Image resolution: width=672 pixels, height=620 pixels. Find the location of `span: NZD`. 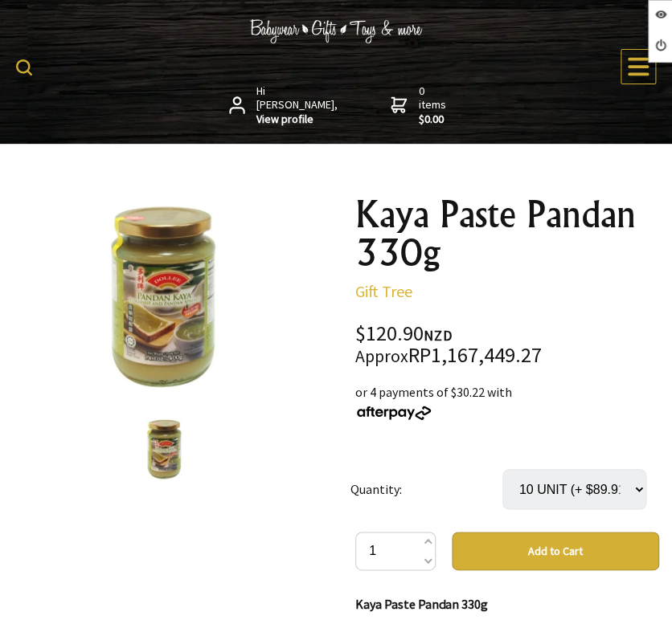

span: NZD is located at coordinates (438, 334).